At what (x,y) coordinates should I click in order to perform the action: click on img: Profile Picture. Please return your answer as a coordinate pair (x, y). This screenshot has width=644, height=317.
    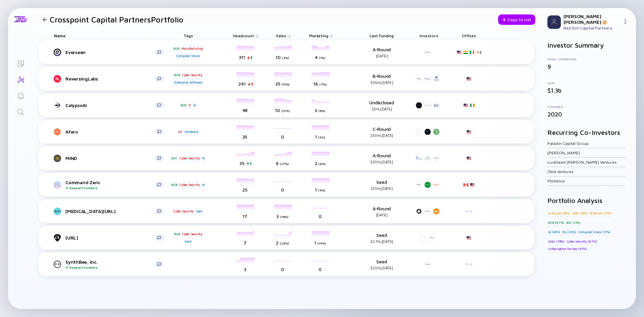
    Looking at the image, I should click on (554, 22).